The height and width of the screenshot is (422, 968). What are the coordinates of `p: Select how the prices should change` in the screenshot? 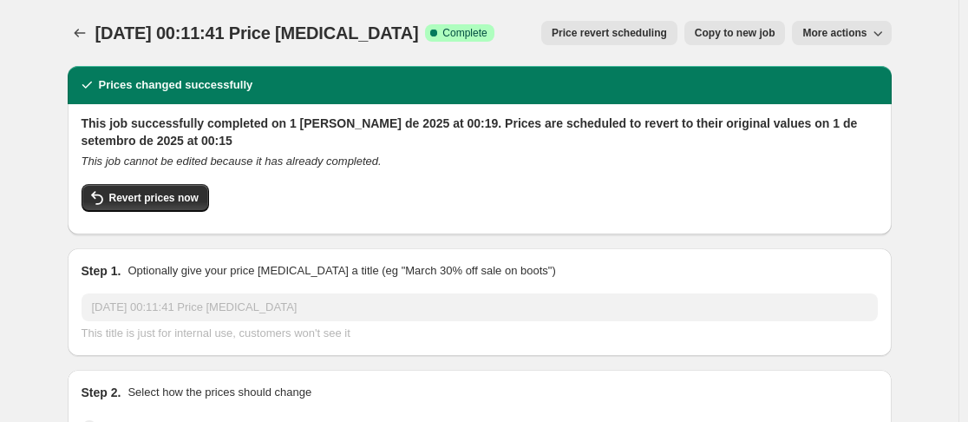 It's located at (219, 392).